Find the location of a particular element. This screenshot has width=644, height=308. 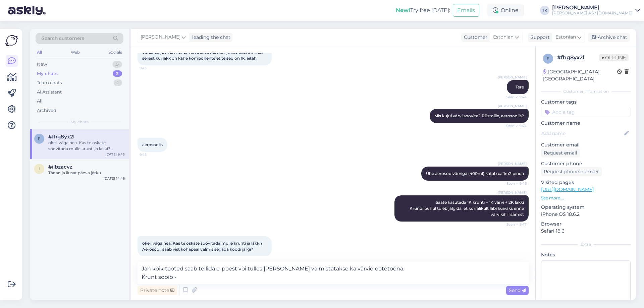

div: Support is located at coordinates (539, 37).